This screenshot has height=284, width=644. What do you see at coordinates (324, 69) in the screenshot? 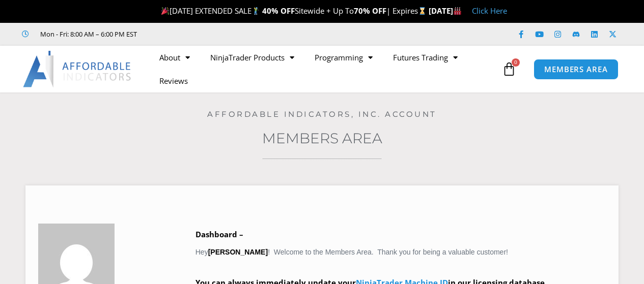
I see `nav: Menu` at bounding box center [324, 69].